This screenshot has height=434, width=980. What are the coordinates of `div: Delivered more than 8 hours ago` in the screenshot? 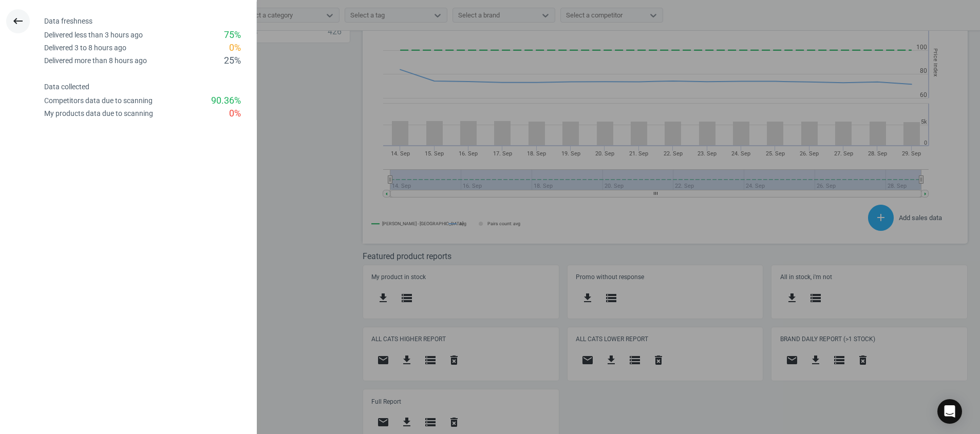 It's located at (95, 61).